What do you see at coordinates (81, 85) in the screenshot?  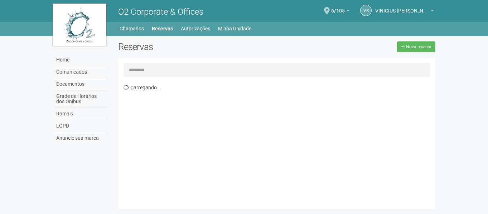 I see `a: Documentos` at bounding box center [81, 85].